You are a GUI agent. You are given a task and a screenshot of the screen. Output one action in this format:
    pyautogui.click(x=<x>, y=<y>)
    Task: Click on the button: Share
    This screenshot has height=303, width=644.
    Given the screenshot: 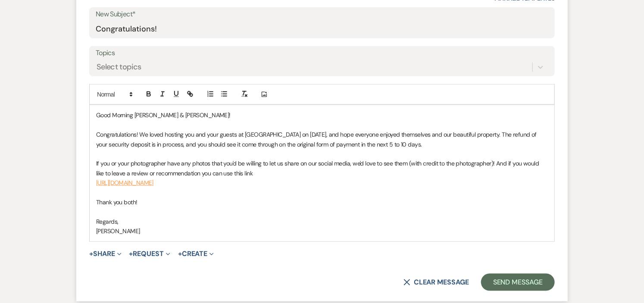 What is the action you would take?
    pyautogui.click(x=105, y=254)
    